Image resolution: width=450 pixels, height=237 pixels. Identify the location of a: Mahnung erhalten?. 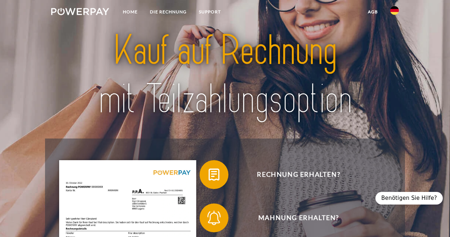
(293, 218).